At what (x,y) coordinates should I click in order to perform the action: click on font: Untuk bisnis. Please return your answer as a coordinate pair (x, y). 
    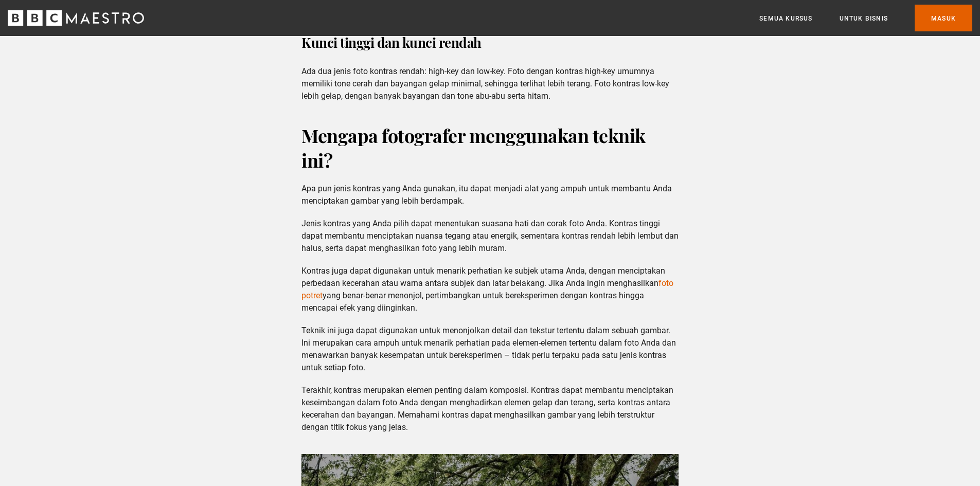
    Looking at the image, I should click on (864, 19).